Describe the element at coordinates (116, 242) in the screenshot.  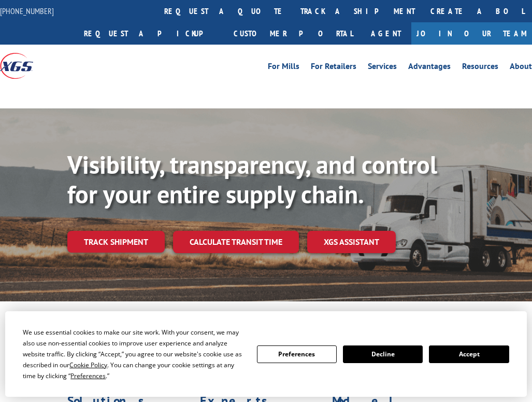
I see `a: Track shipment` at that location.